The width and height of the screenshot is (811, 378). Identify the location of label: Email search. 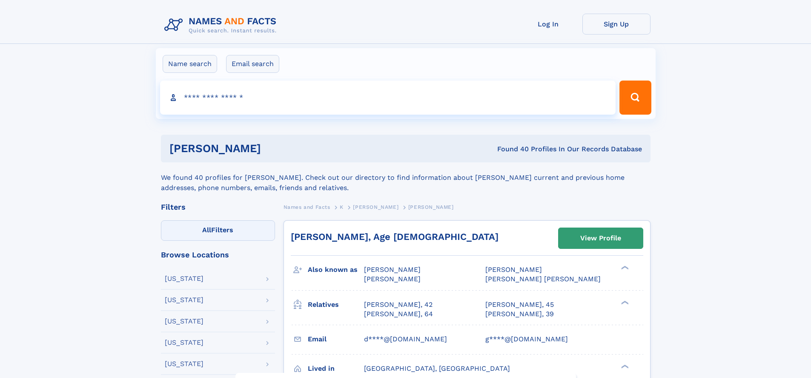
(252, 64).